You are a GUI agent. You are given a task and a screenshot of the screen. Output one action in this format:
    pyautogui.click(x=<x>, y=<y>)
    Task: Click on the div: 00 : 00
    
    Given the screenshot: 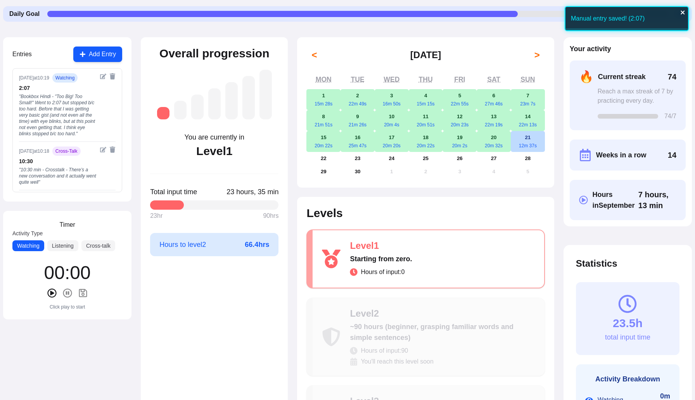 What is the action you would take?
    pyautogui.click(x=67, y=273)
    